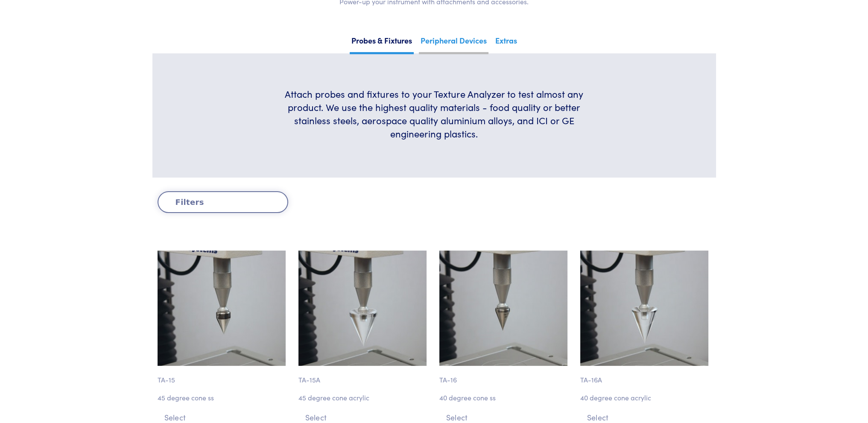 The image size is (868, 423). I want to click on p: 40 degree cone ss, so click(504, 398).